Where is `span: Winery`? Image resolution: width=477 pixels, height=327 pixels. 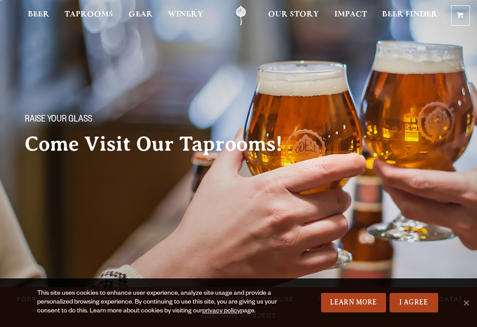 span: Winery is located at coordinates (186, 15).